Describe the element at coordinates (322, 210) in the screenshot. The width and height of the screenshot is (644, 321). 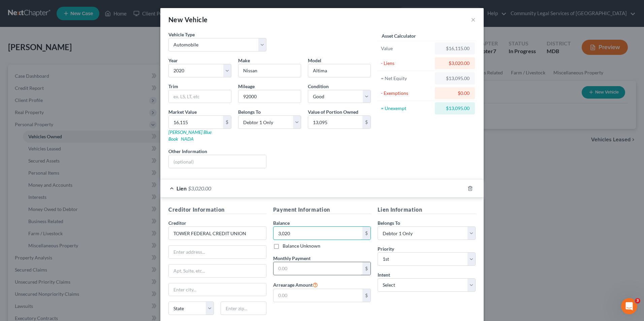
I see `h5: Payment Information` at that location.